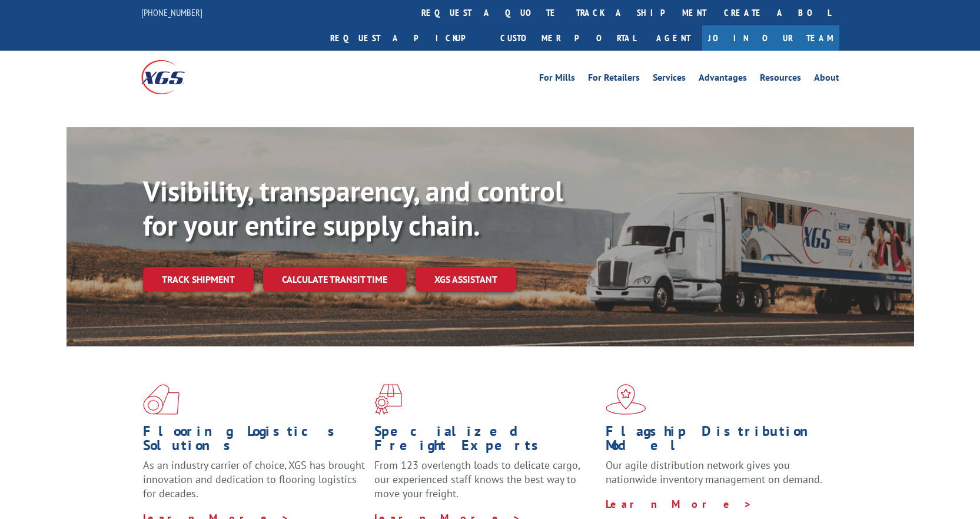 Image resolution: width=980 pixels, height=519 pixels. What do you see at coordinates (826, 80) in the screenshot?
I see `a: About` at bounding box center [826, 80].